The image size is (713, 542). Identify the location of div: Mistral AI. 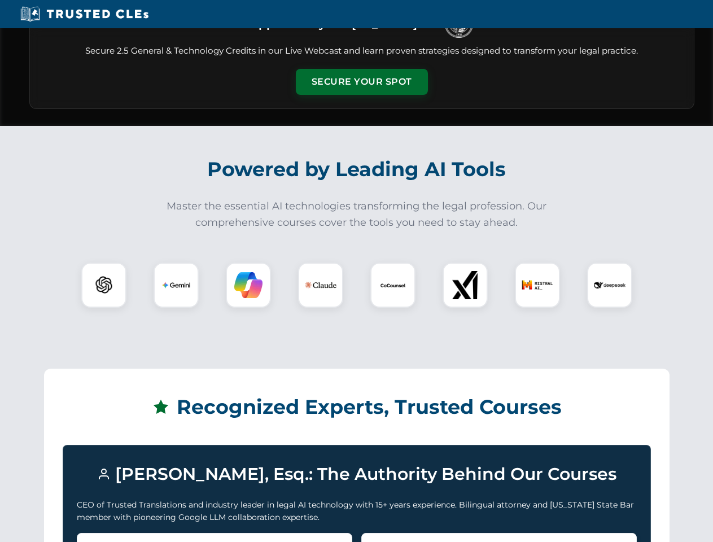
(537, 285).